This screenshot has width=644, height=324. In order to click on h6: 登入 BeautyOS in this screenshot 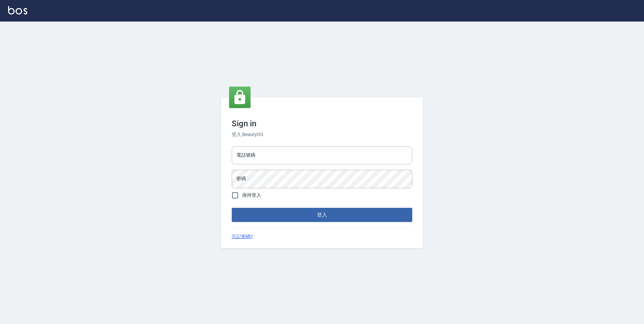, I will do `click(322, 134)`.